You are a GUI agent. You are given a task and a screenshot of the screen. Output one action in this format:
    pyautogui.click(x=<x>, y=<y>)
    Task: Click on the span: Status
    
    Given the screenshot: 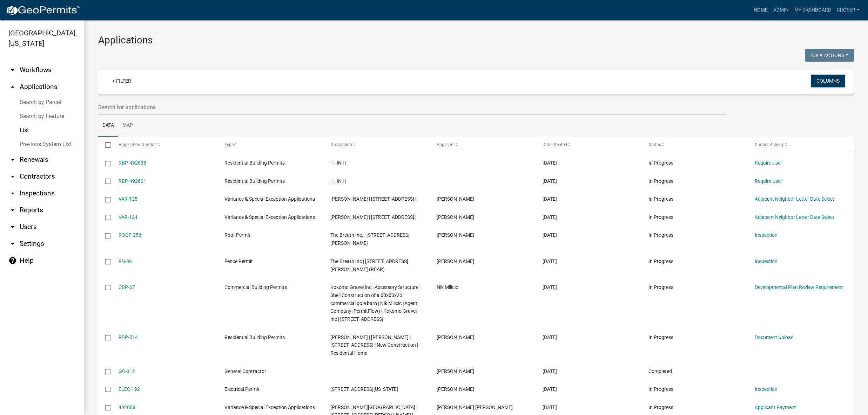 What is the action you would take?
    pyautogui.click(x=654, y=145)
    